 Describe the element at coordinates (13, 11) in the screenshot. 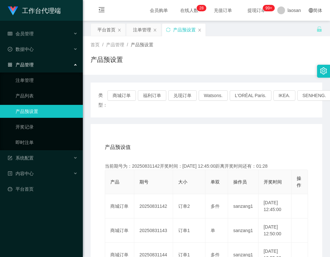

I see `img: logo.9652507e.png` at that location.